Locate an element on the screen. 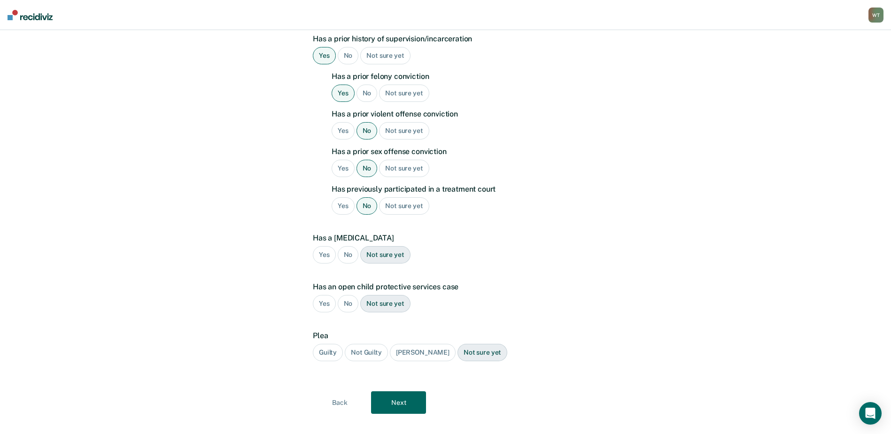 This screenshot has height=434, width=891. div: Not Guilty is located at coordinates (366, 352).